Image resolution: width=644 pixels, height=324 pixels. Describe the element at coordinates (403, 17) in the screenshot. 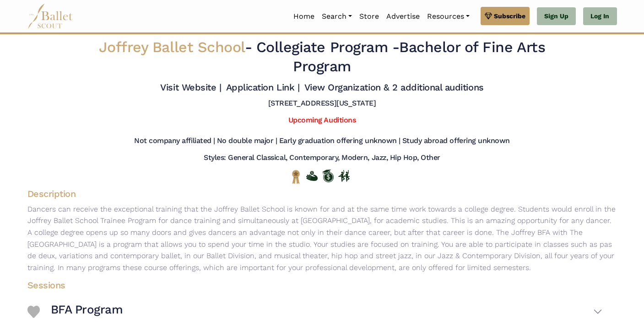

I see `a: Advertise` at that location.